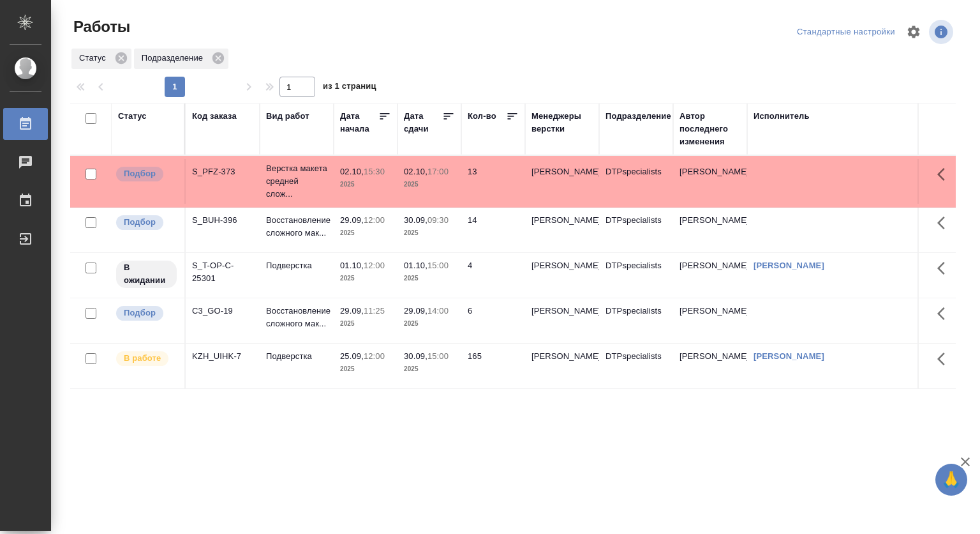 This screenshot has height=534, width=980. Describe the element at coordinates (374, 310) in the screenshot. I see `p: 11:25` at that location.